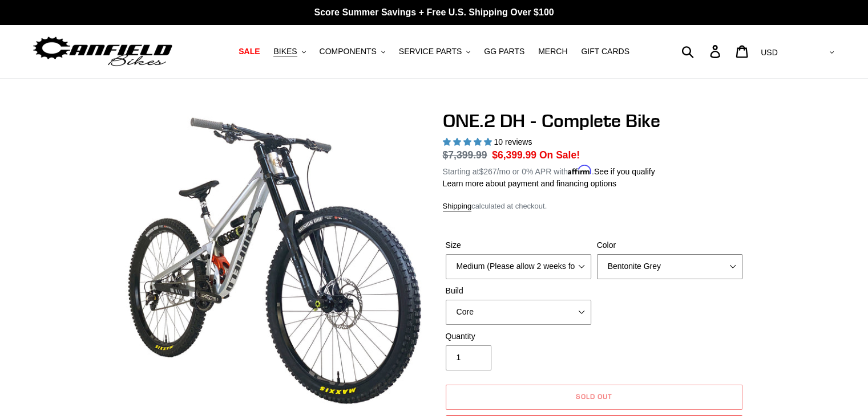 The height and width of the screenshot is (416, 868). I want to click on label: Quantity, so click(518, 336).